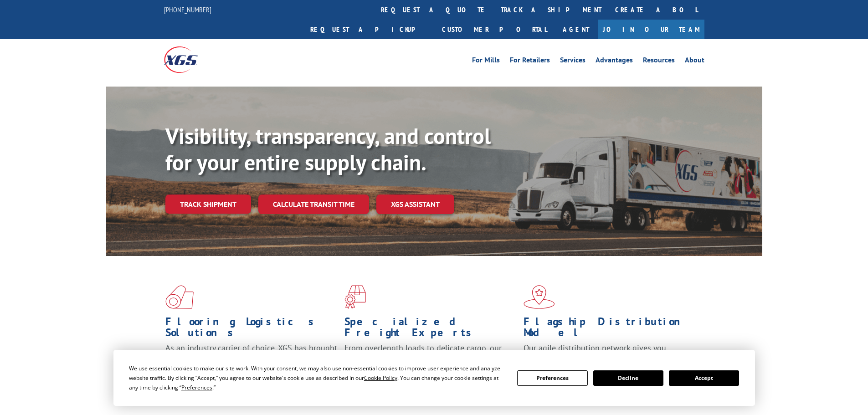  What do you see at coordinates (607, 353) in the screenshot?
I see `span: Our agile distribution network gives you nationwide inventory management on demand.` at bounding box center [607, 353].